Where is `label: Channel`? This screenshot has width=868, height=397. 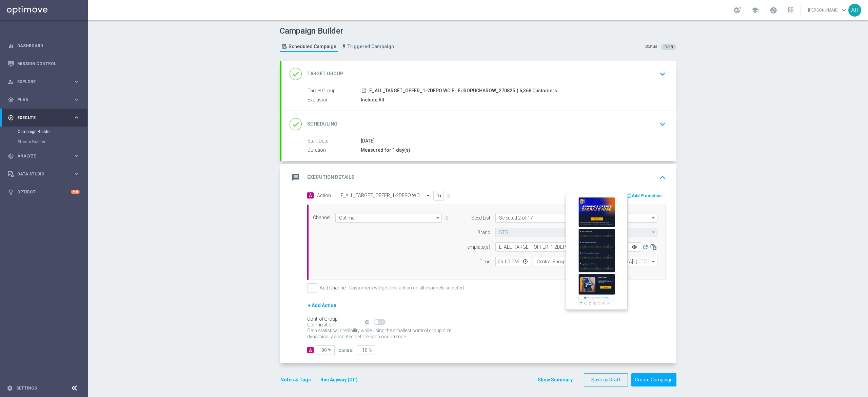
label: Channel is located at coordinates (322, 218).